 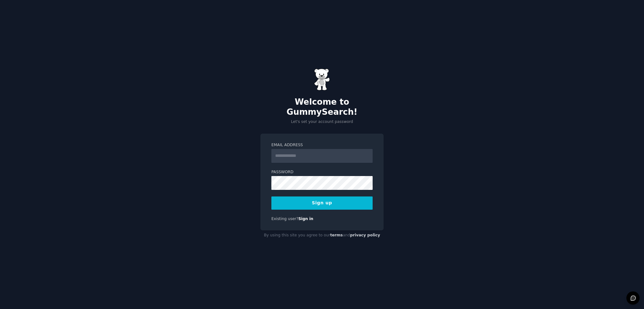 What do you see at coordinates (322, 172) in the screenshot?
I see `label: Password` at bounding box center [322, 172].